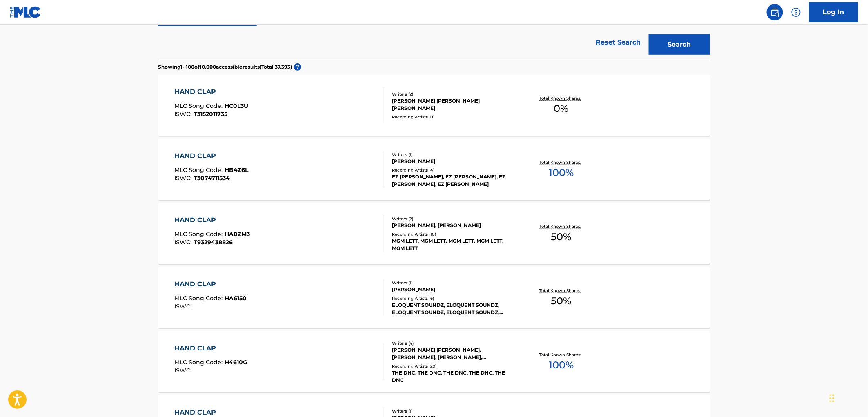 This screenshot has height=417, width=868. What do you see at coordinates (454, 309) in the screenshot?
I see `div: ELOQUENT SOUNDZ, ELOQUENT SOUNDZ, ELOQUENT SOUNDZ, ELOQUENT SOUNDZ, ELOQUENT SOUNDZ` at bounding box center [454, 309].